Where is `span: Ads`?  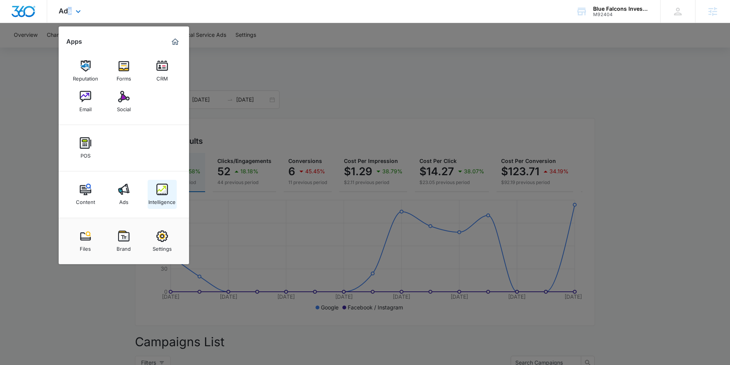 span: Ads is located at coordinates (65, 11).